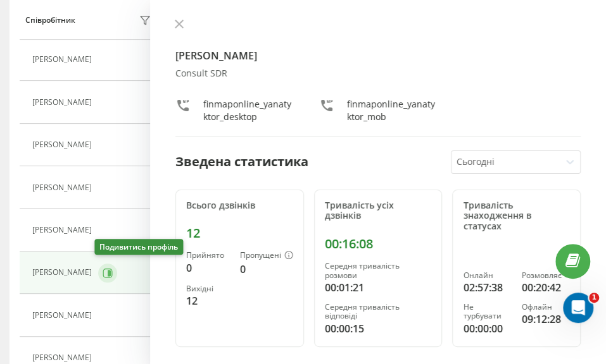  Describe the element at coordinates (487, 288) in the screenshot. I see `div: 02:57:38` at that location.